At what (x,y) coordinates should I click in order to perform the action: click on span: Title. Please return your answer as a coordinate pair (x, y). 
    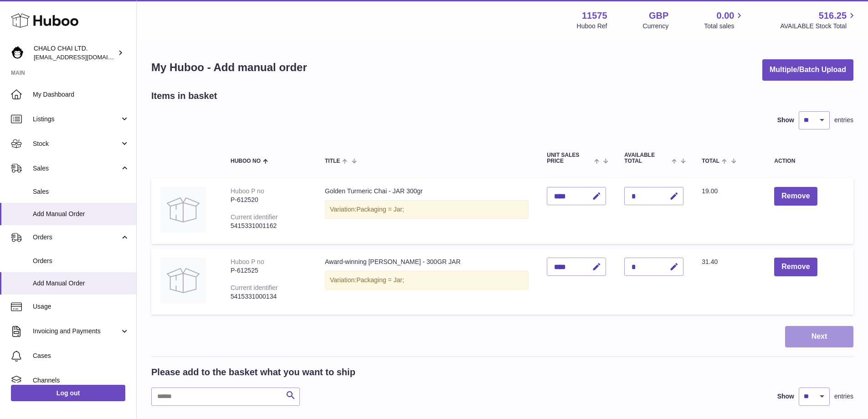
    Looking at the image, I should click on (332, 161).